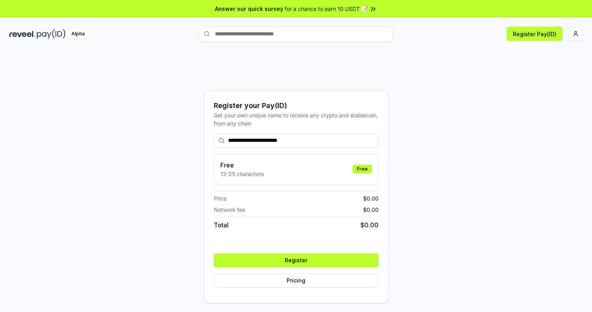  Describe the element at coordinates (221, 225) in the screenshot. I see `span: Total` at that location.